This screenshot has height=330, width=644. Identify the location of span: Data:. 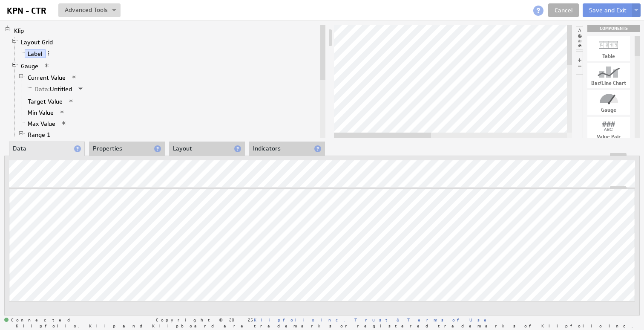
(42, 89).